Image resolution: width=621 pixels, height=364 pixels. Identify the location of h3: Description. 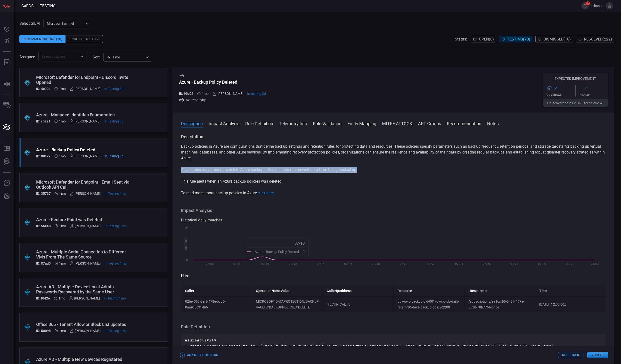
(393, 137).